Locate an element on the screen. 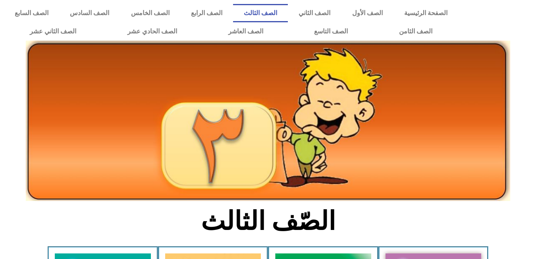  a: الصف الثالث is located at coordinates (261, 13).